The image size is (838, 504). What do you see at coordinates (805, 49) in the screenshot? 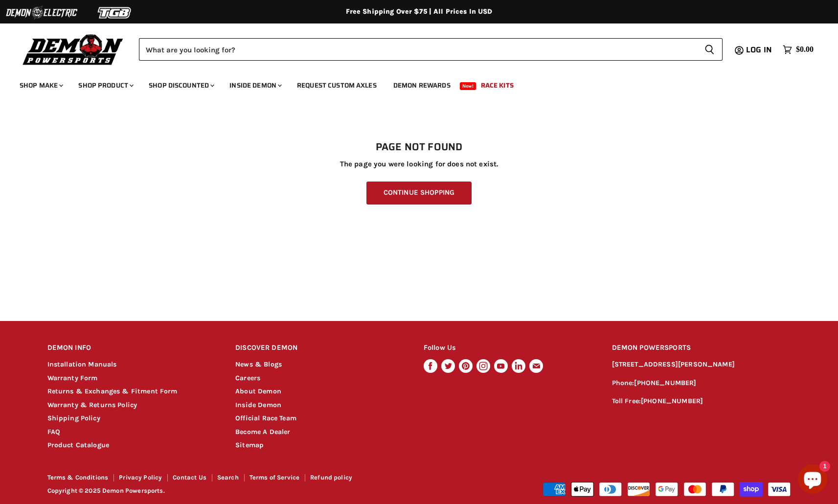
I see `span: $0.00` at bounding box center [805, 49].